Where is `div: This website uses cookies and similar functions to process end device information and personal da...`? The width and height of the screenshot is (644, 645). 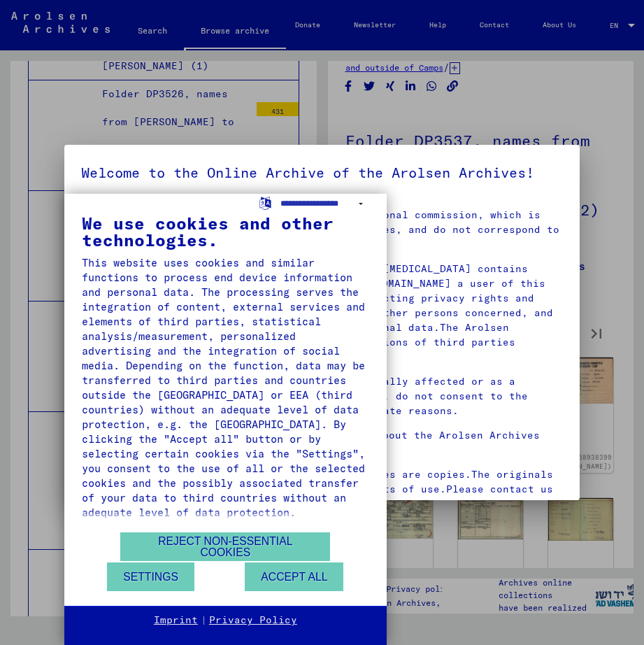
div: This website uses cookies and similar functions to process end device information and personal da... is located at coordinates (225, 388).